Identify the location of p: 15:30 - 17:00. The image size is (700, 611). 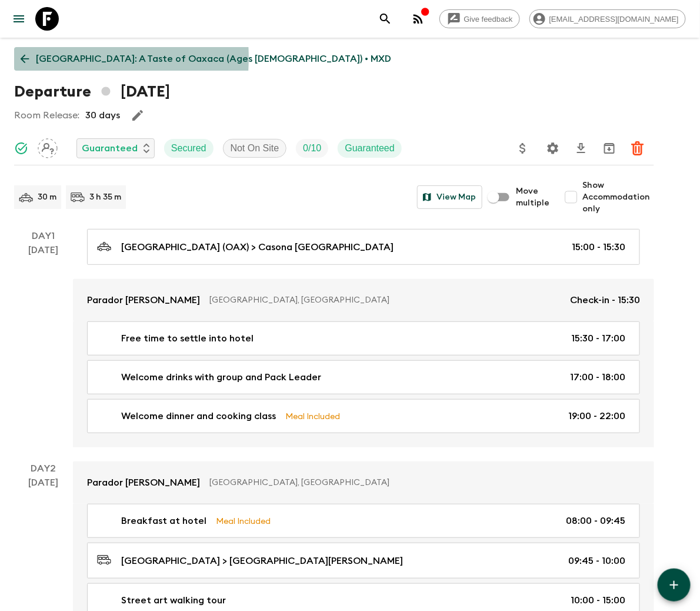
(599, 338).